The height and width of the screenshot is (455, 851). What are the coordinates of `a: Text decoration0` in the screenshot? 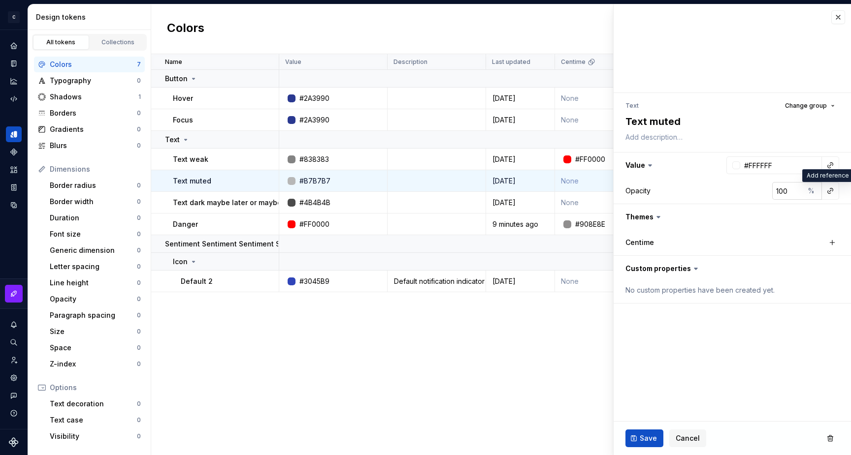 It's located at (95, 404).